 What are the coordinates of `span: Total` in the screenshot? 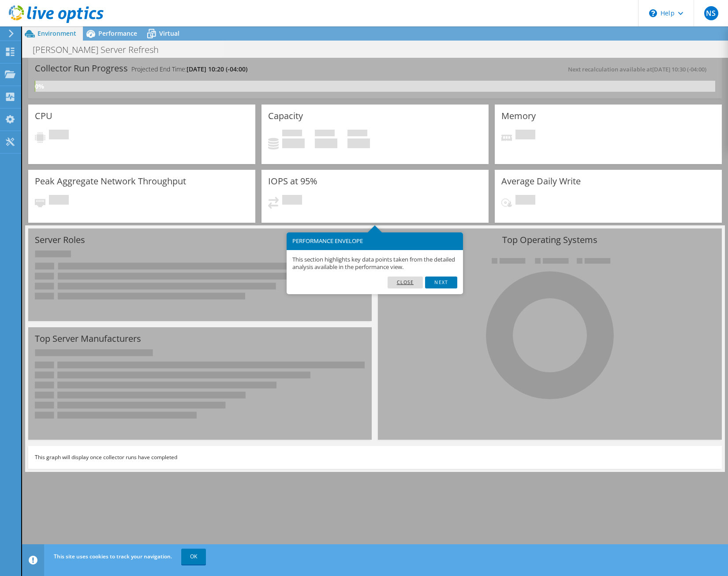 It's located at (358, 134).